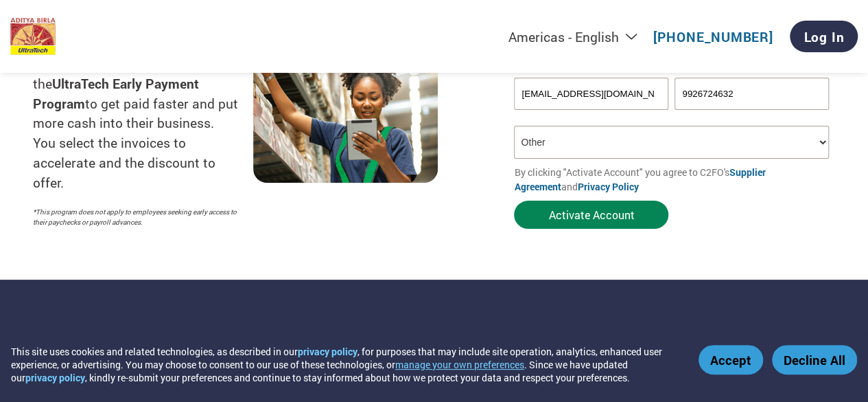  I want to click on p: *This program does not apply to employees seeking early access to their paychecks or payroll adva..., so click(136, 217).